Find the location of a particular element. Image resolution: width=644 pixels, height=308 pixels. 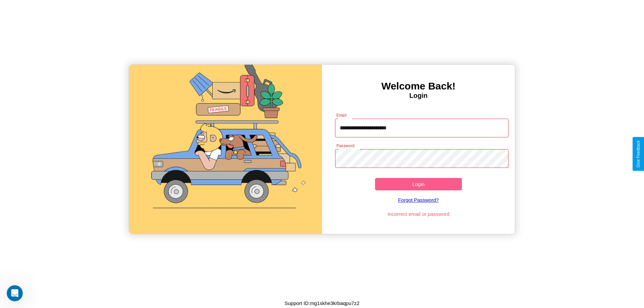

p: Support ID: mg1skhe3krbaqpu7z2 is located at coordinates (321, 303).